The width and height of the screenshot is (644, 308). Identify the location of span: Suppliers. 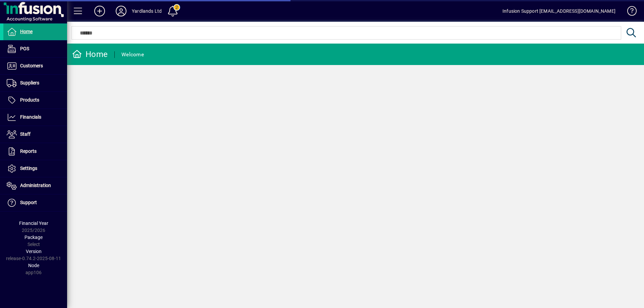
(29, 83).